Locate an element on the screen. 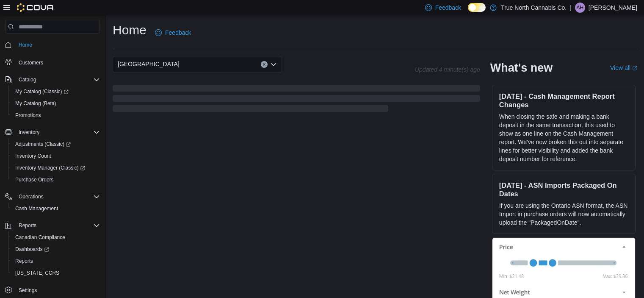 The image size is (644, 298). button: Settings is located at coordinates (52, 290).